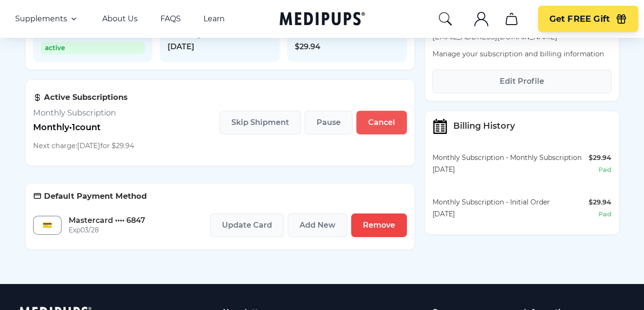 The width and height of the screenshot is (644, 310). I want to click on a: Medipups, so click(322, 19).